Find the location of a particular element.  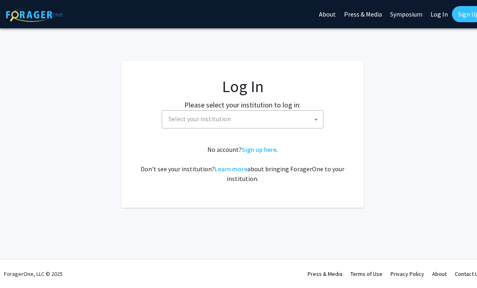

a: Press & Media is located at coordinates (325, 274).